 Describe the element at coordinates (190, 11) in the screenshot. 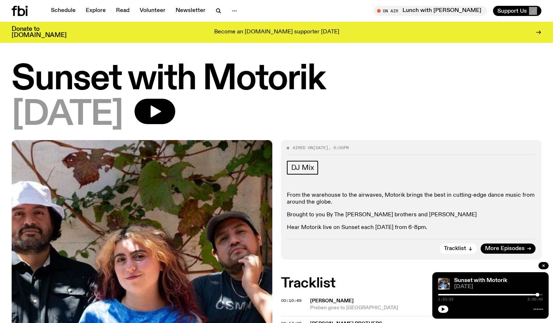

I see `a: Newsletter` at that location.